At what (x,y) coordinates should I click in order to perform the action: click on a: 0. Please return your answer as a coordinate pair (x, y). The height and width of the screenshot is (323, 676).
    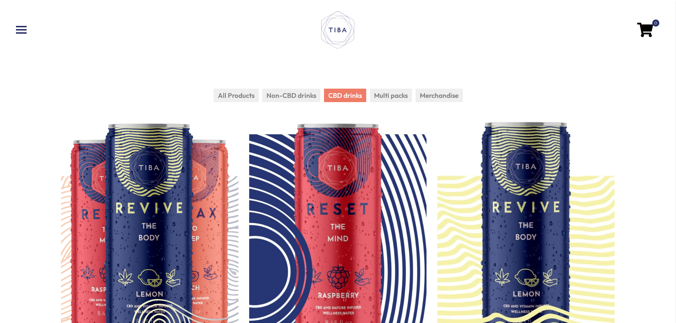
    Looking at the image, I should click on (645, 29).